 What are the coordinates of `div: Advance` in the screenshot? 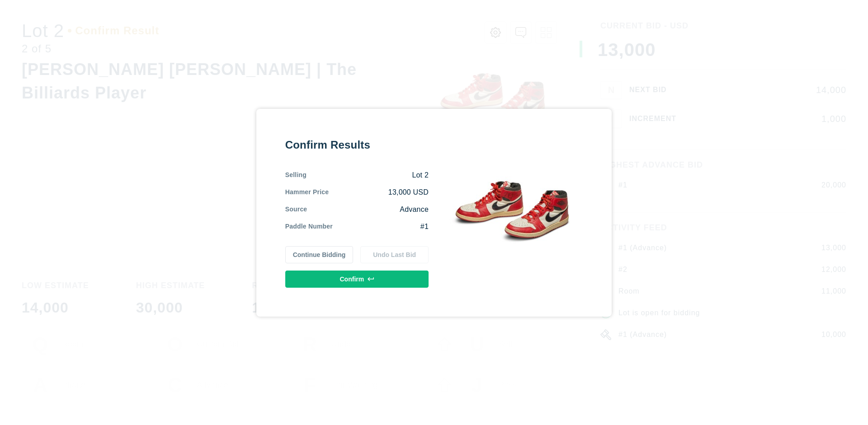 It's located at (368, 210).